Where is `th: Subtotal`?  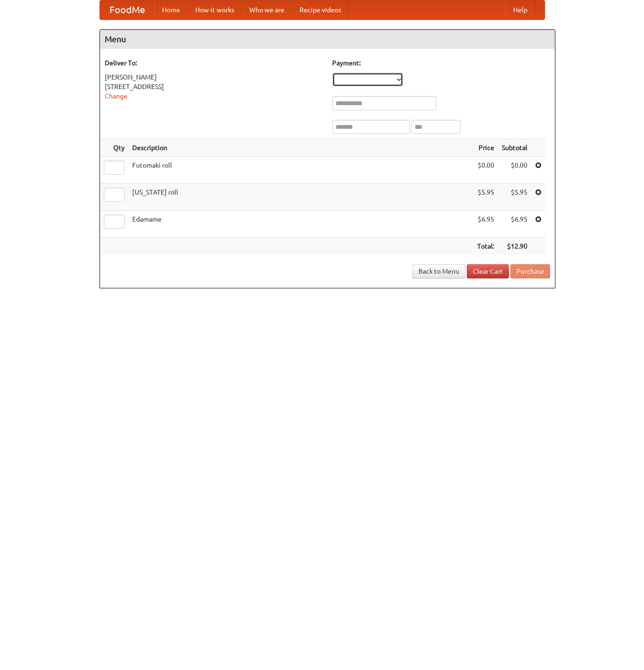
th: Subtotal is located at coordinates (514, 148).